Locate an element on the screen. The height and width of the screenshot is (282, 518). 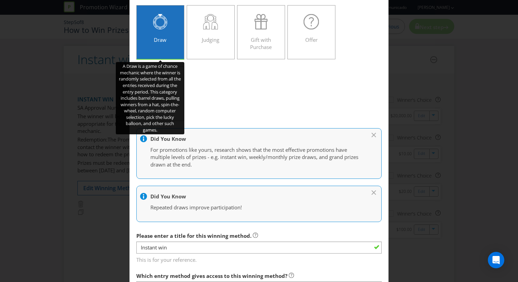
p: Repeated draws improve participation! is located at coordinates (256, 207).